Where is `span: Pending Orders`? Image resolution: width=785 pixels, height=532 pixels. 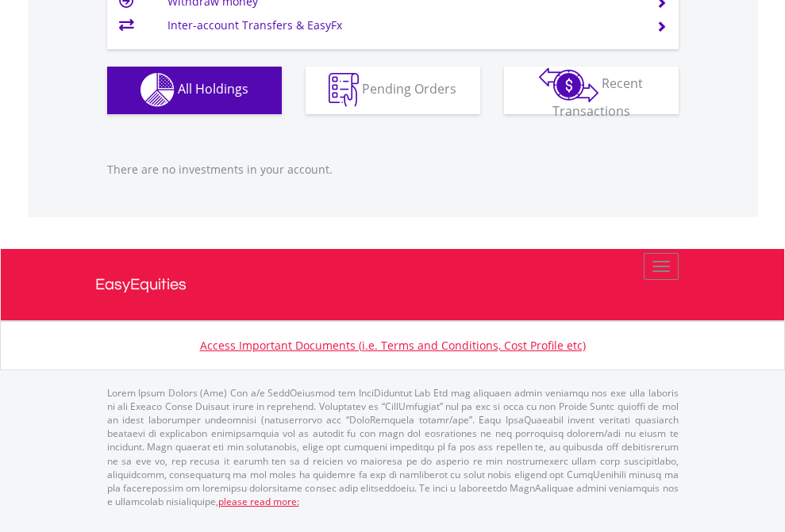
span: Pending Orders is located at coordinates (408, 89).